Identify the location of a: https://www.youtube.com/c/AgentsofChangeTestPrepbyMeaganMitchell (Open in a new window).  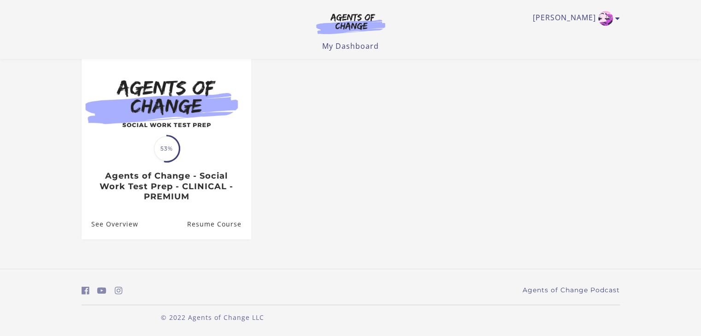
(102, 291).